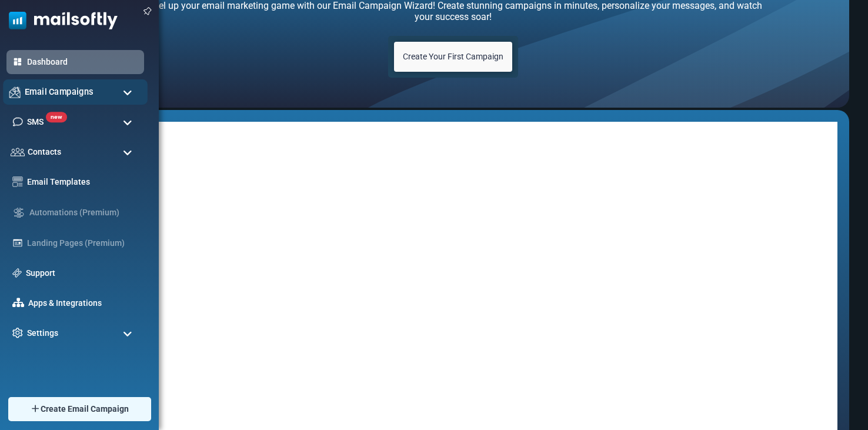 The width and height of the screenshot is (868, 430). What do you see at coordinates (82, 62) in the screenshot?
I see `a: Dashboard` at bounding box center [82, 62].